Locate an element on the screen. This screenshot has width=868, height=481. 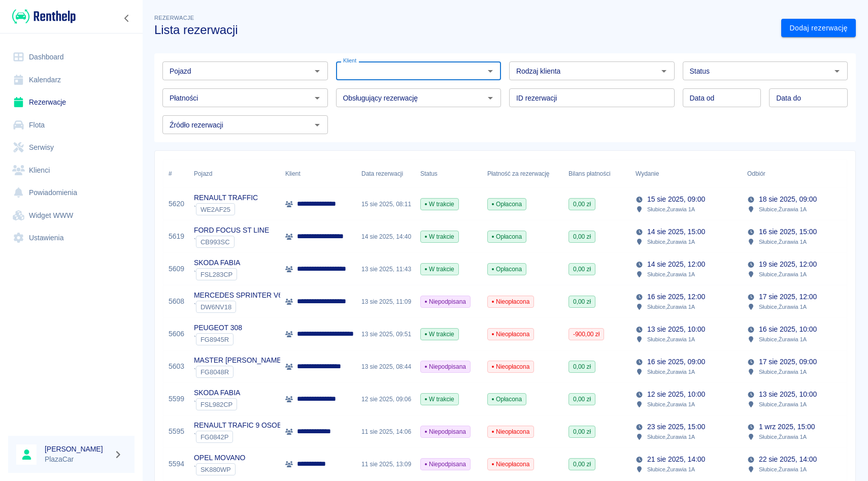
div: 12 sie 2025, 09:06 is located at coordinates (386, 399).